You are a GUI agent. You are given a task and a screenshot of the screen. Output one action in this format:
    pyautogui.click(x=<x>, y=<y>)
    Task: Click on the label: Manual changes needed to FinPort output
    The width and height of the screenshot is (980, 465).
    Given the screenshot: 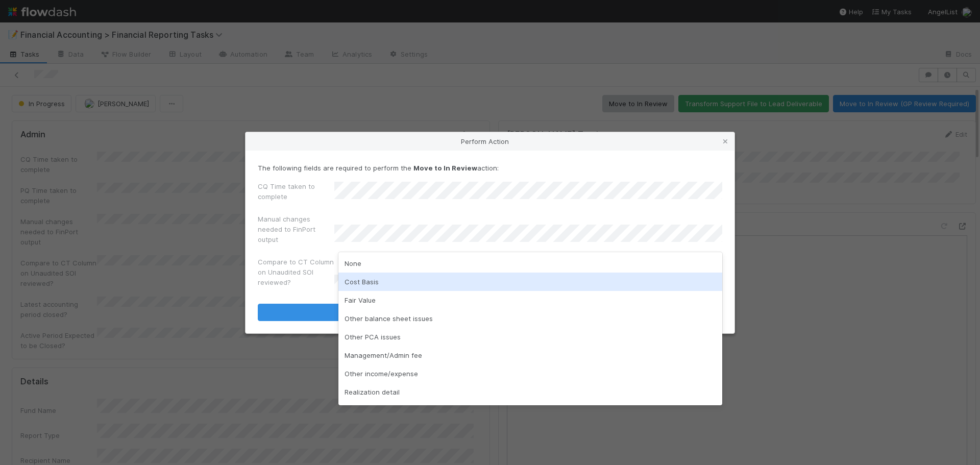 What is the action you would take?
    pyautogui.click(x=296, y=229)
    